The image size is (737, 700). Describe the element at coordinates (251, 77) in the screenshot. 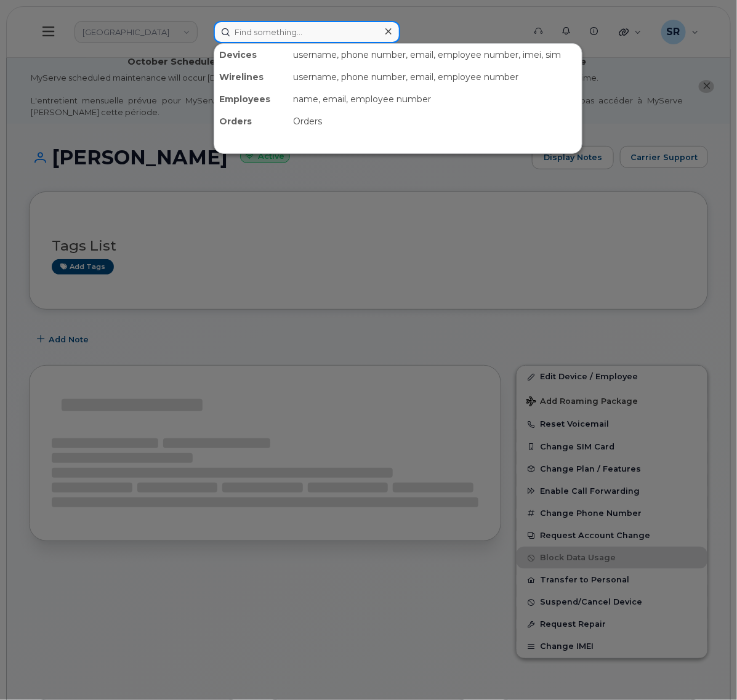

I see `div: Wirelines` at that location.